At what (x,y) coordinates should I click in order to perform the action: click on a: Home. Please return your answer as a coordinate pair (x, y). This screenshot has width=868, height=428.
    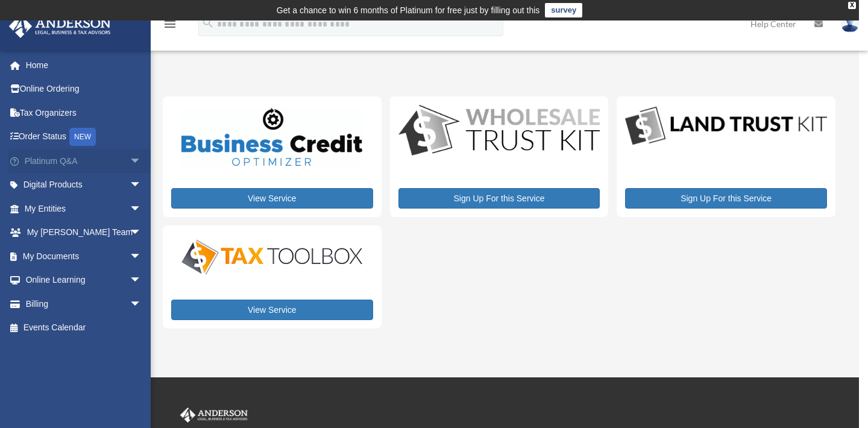
    Looking at the image, I should click on (84, 65).